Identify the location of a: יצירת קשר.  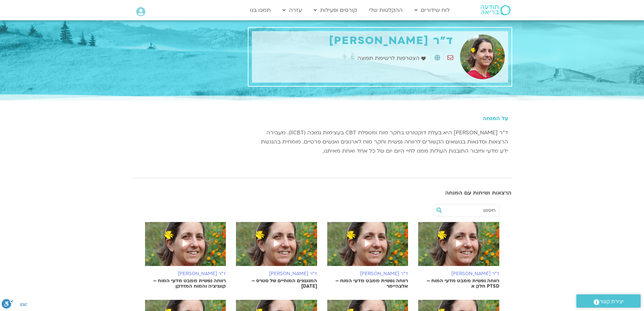
(609, 301).